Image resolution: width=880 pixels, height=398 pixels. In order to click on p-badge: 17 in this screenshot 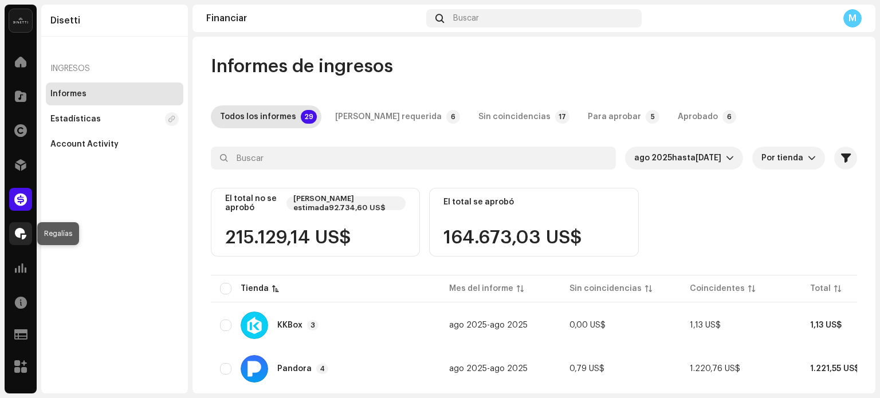, I will do `click(562, 117)`.